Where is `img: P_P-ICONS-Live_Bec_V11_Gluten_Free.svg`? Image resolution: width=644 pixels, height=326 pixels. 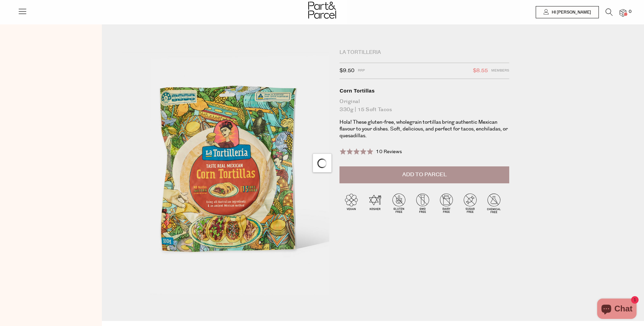 img: P_P-ICONS-Live_Bec_V11_Gluten_Free.svg is located at coordinates (399, 203).